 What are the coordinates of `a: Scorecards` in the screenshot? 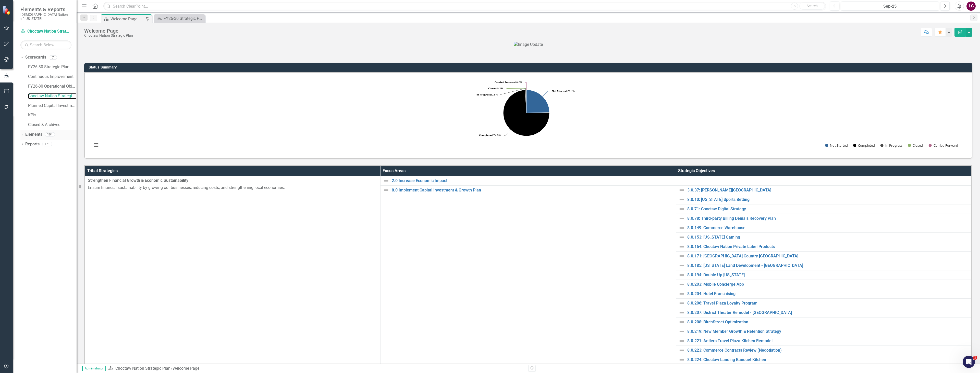 It's located at (36, 58).